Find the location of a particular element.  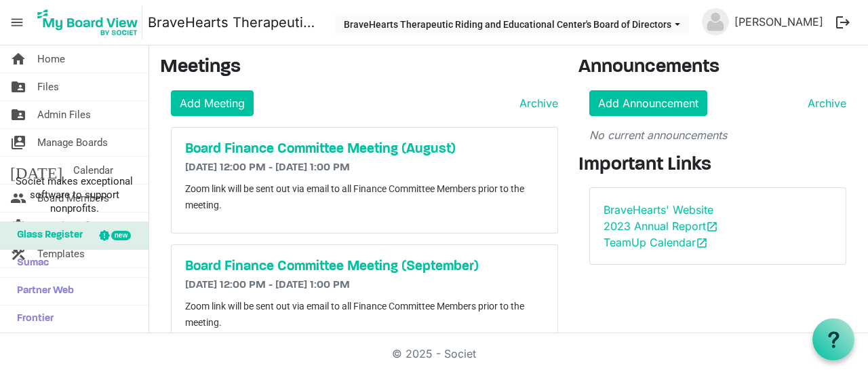

span: Glass Register is located at coordinates (46, 236).